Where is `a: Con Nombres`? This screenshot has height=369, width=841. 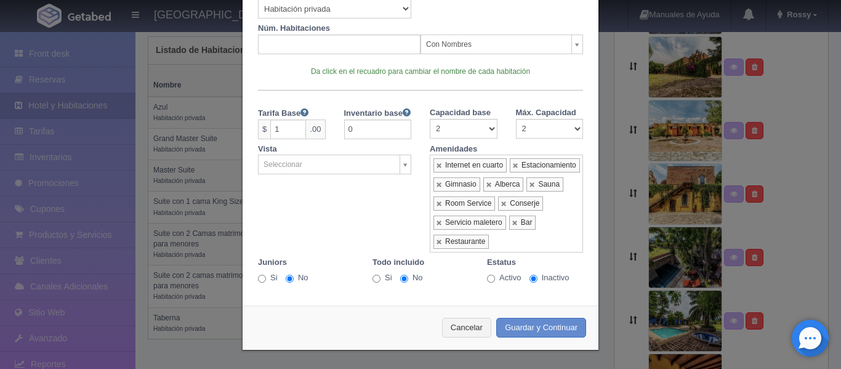
a: Con Nombres is located at coordinates (502, 44).